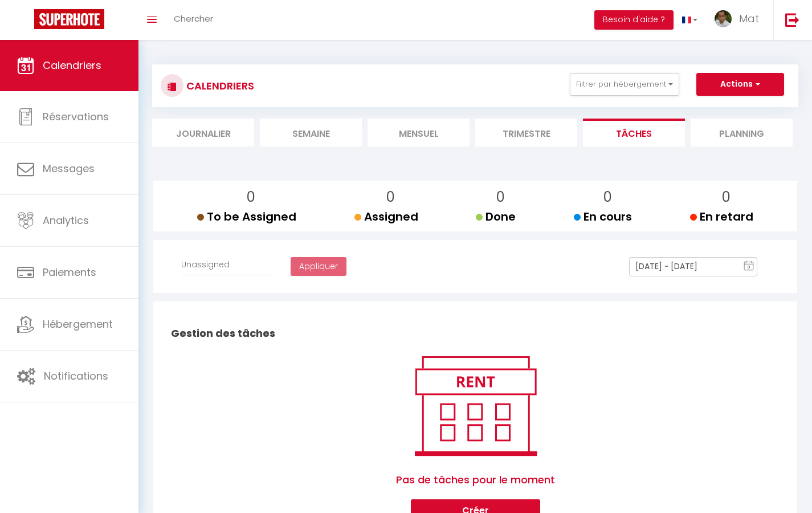 This screenshot has width=812, height=513. I want to click on span: Réservations, so click(76, 116).